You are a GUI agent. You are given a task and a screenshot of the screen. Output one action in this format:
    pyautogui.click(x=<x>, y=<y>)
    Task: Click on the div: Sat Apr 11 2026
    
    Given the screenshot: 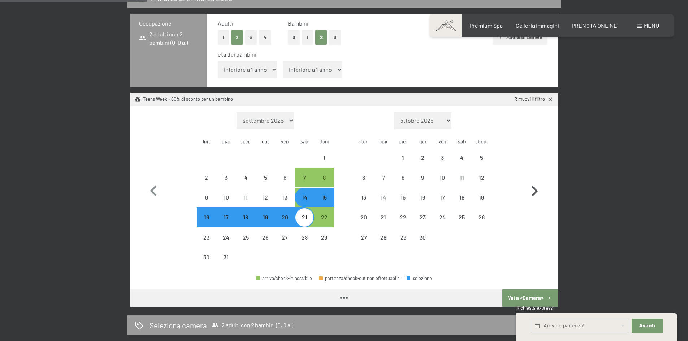 What is the action you would take?
    pyautogui.click(x=462, y=178)
    